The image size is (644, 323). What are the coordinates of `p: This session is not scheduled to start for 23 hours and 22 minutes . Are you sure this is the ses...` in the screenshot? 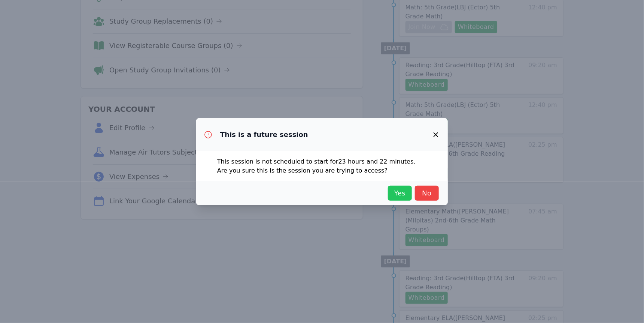 It's located at (322, 166).